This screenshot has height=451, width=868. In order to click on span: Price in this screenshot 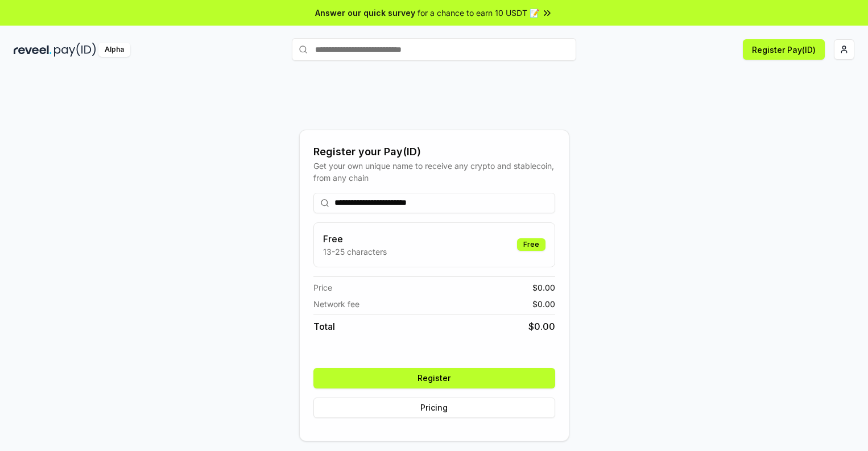, I will do `click(323, 287)`.